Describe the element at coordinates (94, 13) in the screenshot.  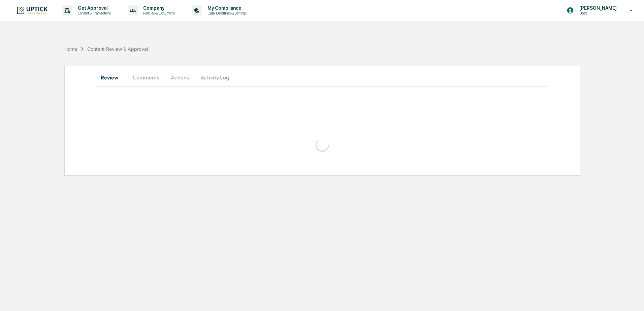
I see `p: Content & Transactions` at that location.